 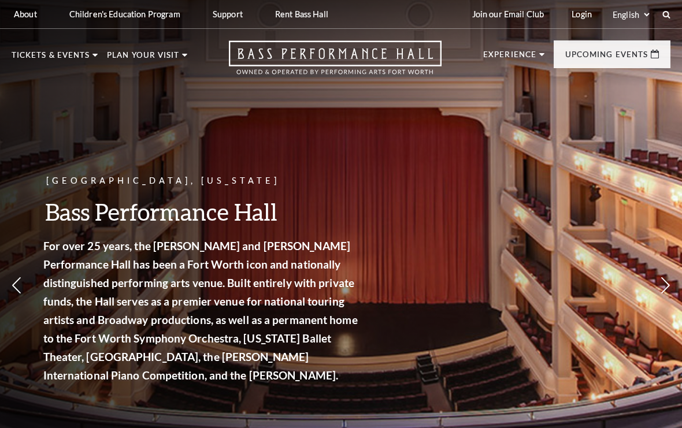 I want to click on p: Experience, so click(x=510, y=58).